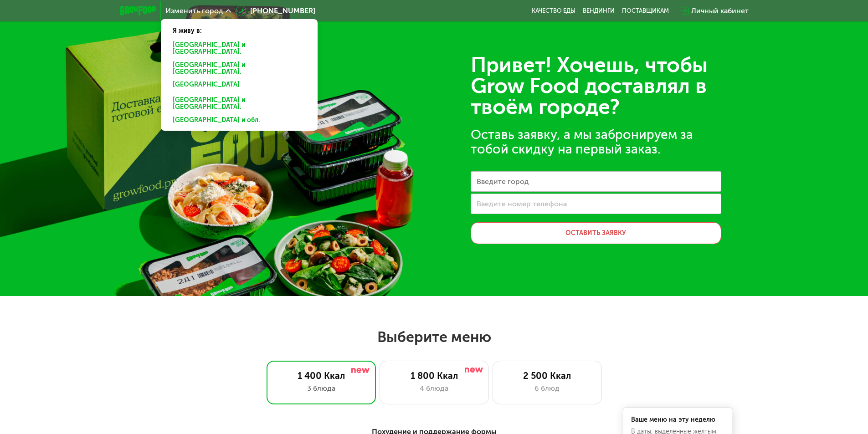 Image resolution: width=868 pixels, height=434 pixels. What do you see at coordinates (645, 11) in the screenshot?
I see `div: поставщикам` at bounding box center [645, 11].